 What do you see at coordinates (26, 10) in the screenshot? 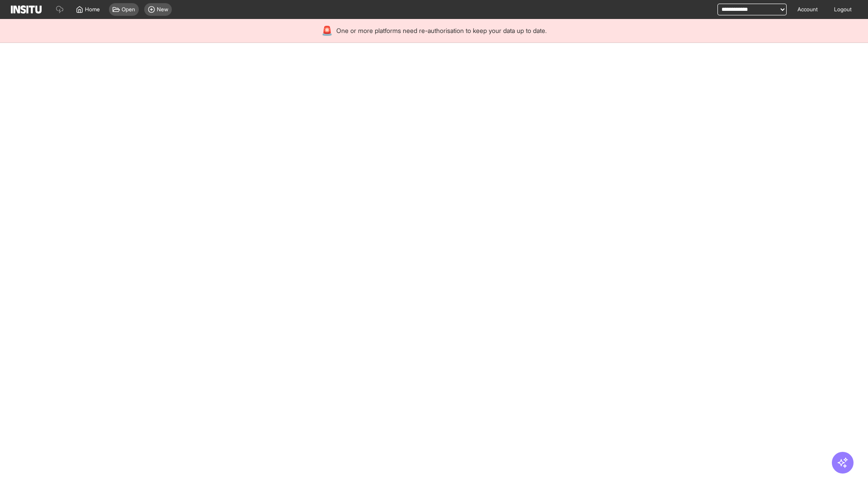
I see `img: Logo` at bounding box center [26, 10].